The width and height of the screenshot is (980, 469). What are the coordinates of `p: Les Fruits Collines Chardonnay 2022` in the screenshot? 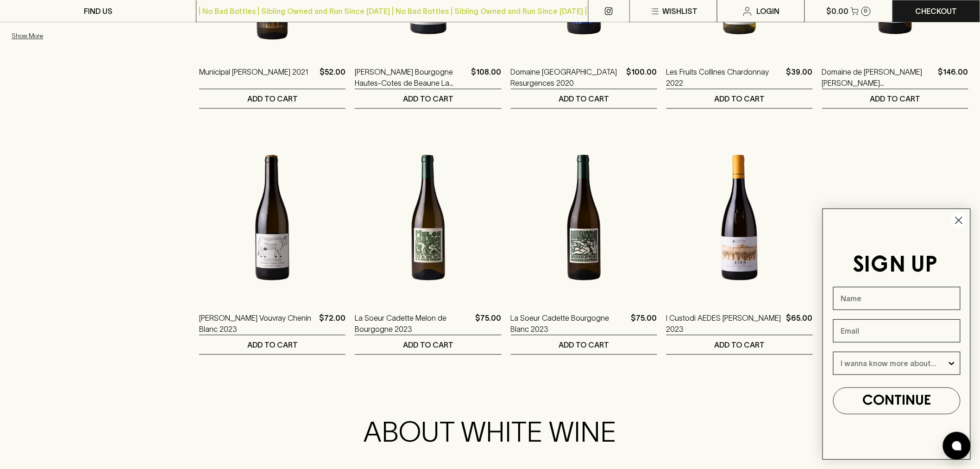 It's located at (724, 77).